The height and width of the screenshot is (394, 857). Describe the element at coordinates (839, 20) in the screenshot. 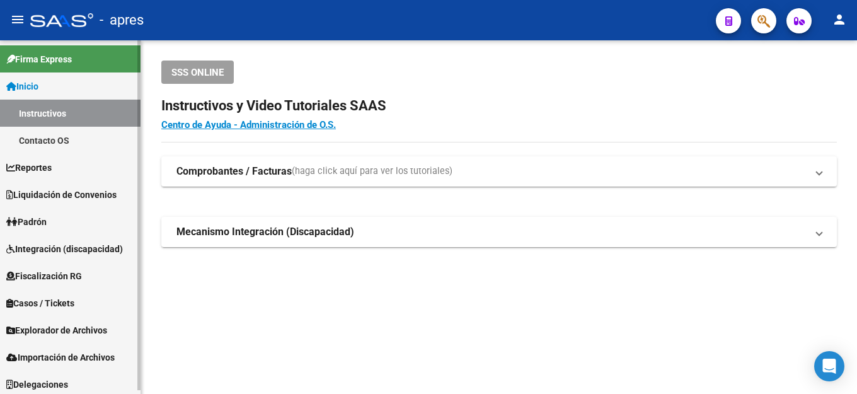

I see `mat-icon: person` at that location.